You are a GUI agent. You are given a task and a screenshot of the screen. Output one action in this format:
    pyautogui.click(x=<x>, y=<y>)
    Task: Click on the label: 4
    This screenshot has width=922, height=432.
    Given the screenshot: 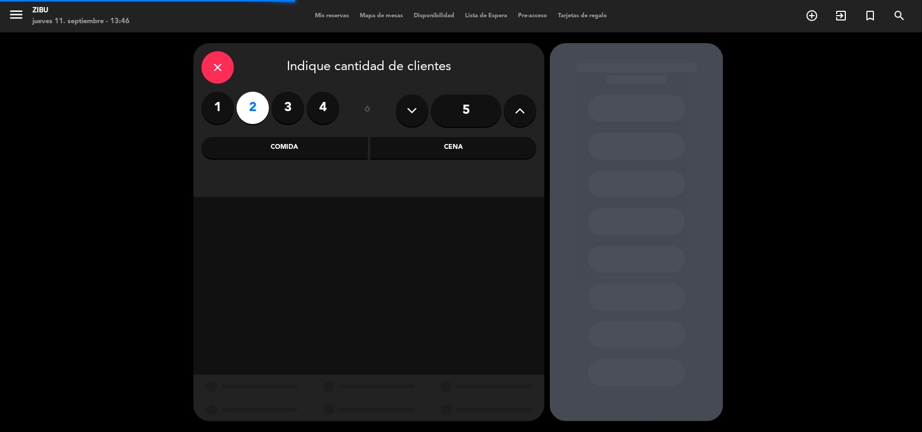 What is the action you would take?
    pyautogui.click(x=323, y=108)
    